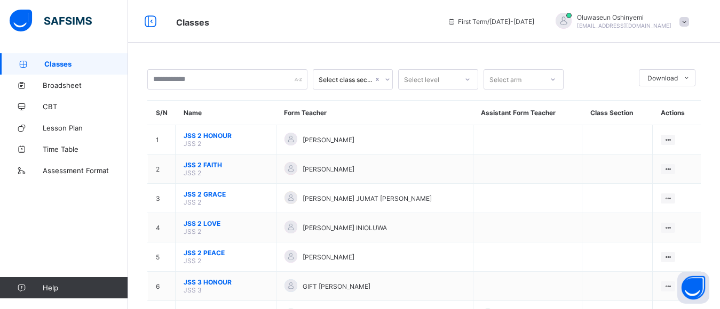  Describe the element at coordinates (226, 113) in the screenshot. I see `th: Name` at that location.